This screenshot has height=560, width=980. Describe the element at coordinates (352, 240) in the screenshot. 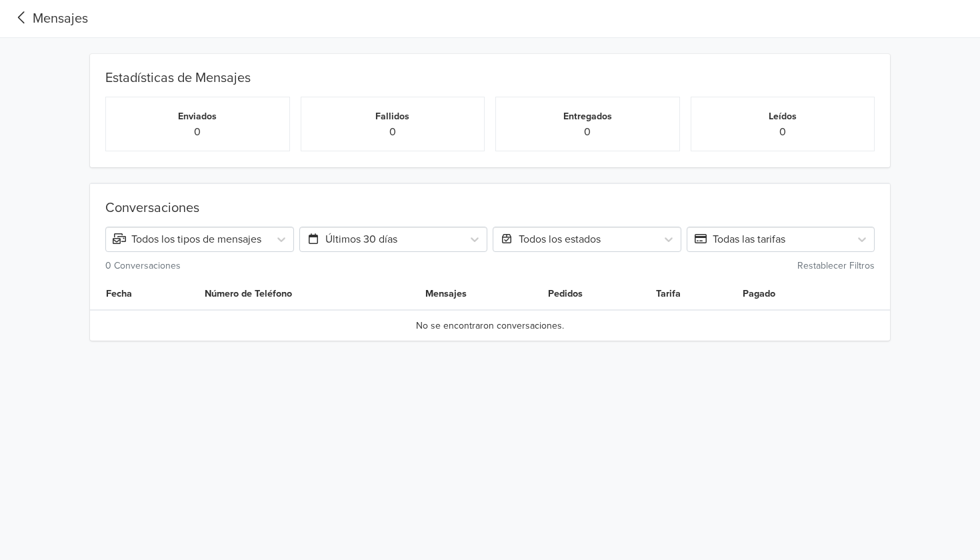

I see `span: Últimos 30 días` at that location.